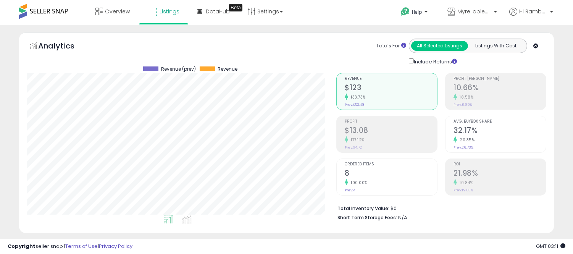 This screenshot has width=573, height=254. I want to click on span: Myreliablemart, so click(474, 11).